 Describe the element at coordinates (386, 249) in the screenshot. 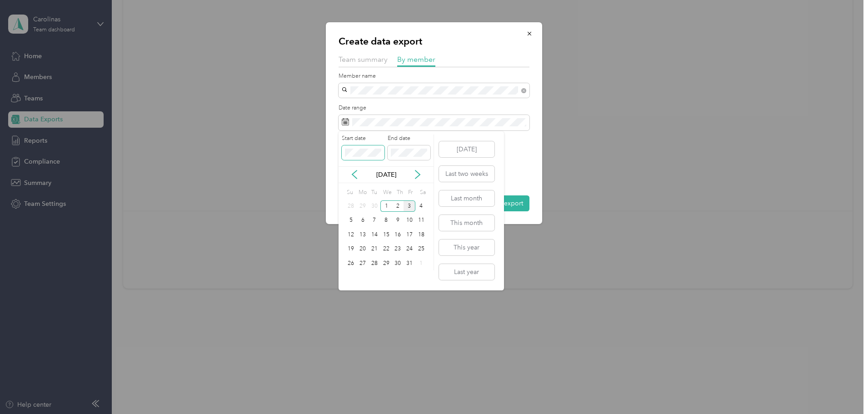

I see `div: 22` at that location.